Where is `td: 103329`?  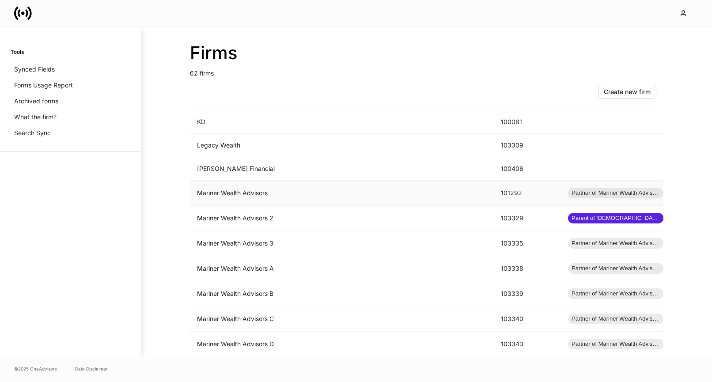
td: 103329 is located at coordinates (527, 218).